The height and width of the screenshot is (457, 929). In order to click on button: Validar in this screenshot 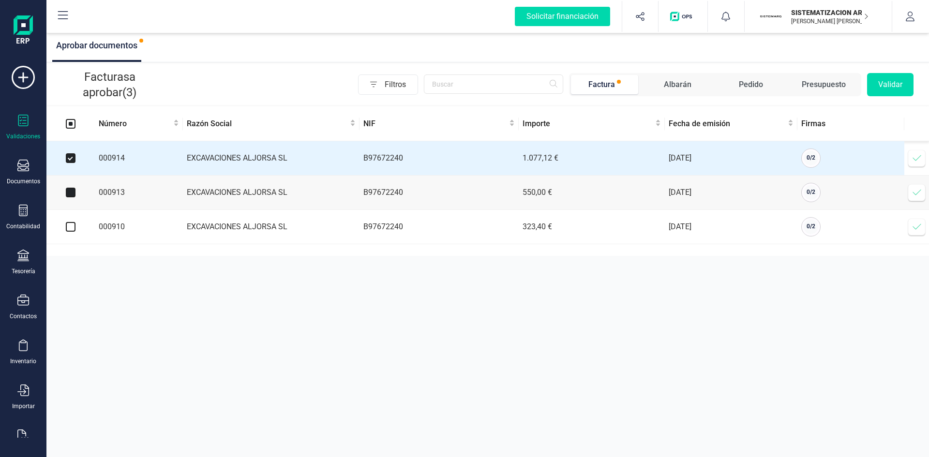, I will do `click(891, 85)`.